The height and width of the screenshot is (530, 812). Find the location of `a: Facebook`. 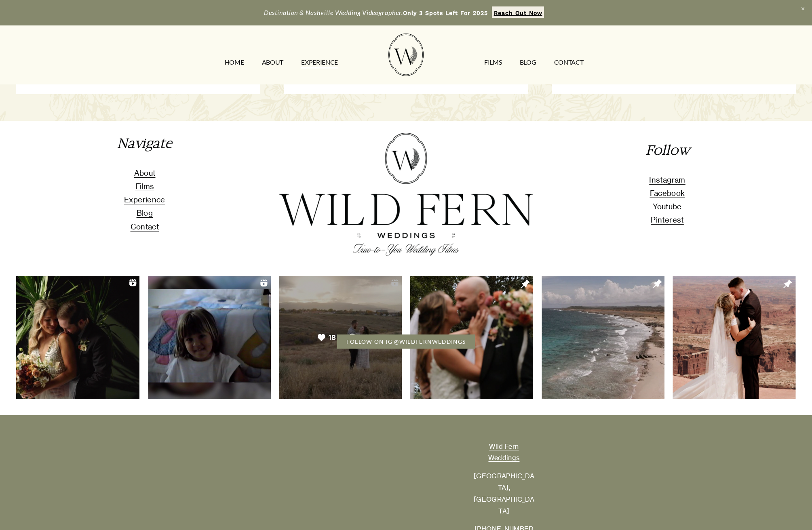

a: Facebook is located at coordinates (668, 193).